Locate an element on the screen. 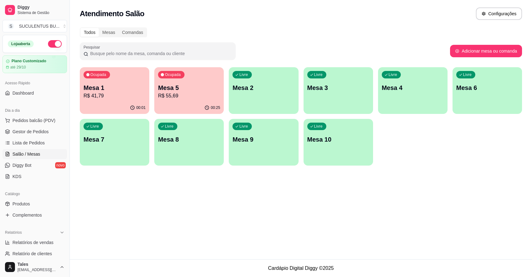 Image resolution: width=532 pixels, height=277 pixels. a: DiggySistema de Gestão is located at coordinates (35, 10).